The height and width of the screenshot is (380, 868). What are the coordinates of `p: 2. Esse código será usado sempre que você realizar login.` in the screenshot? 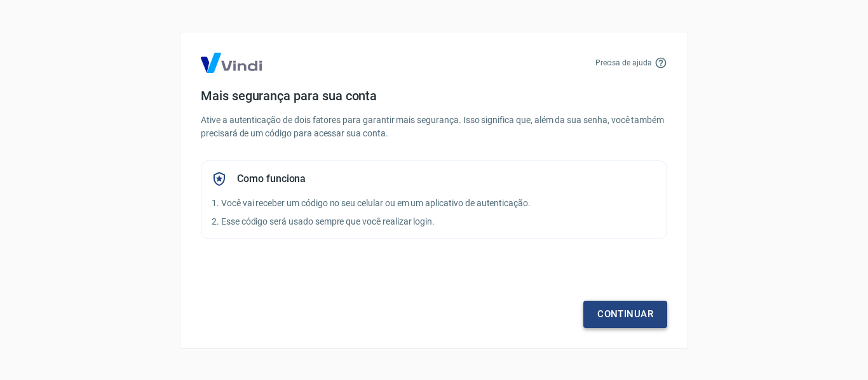 It's located at (434, 222).